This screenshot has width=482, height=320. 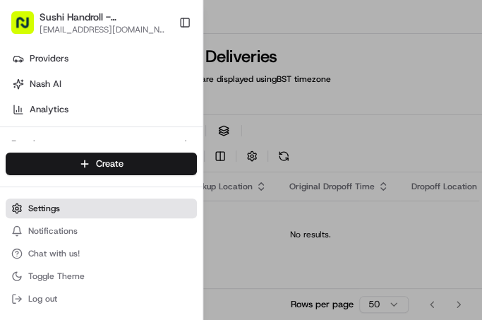 I want to click on div: Start new chat, so click(x=140, y=142).